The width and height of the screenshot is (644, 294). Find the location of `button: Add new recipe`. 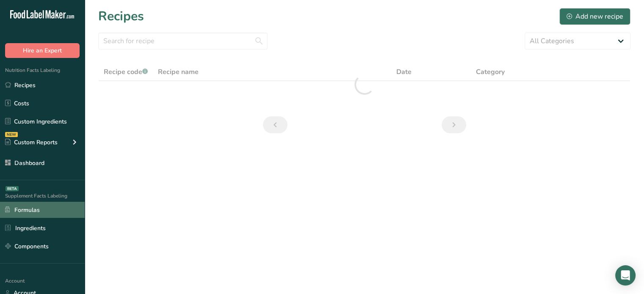

button: Add new recipe is located at coordinates (595, 17).